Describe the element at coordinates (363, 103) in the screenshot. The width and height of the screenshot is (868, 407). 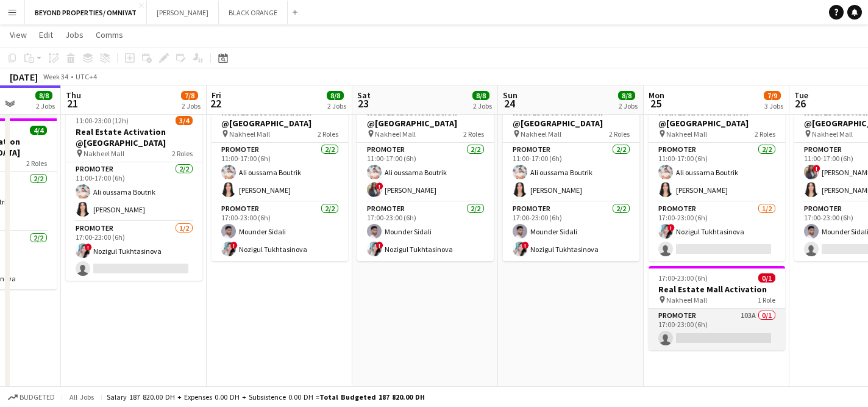
I see `span: 23` at that location.